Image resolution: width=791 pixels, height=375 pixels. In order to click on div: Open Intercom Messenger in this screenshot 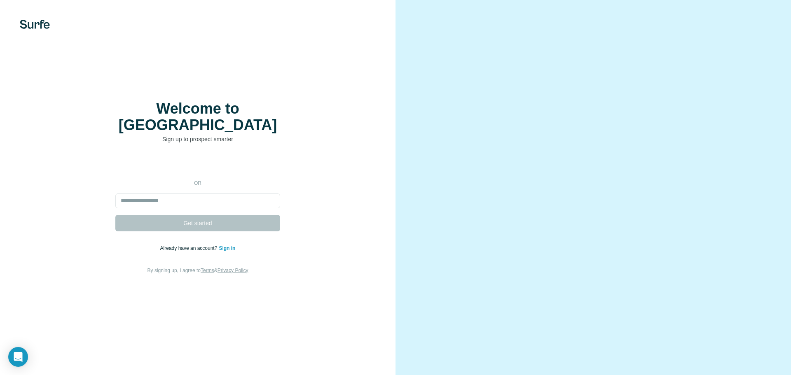, I will do `click(18, 357)`.